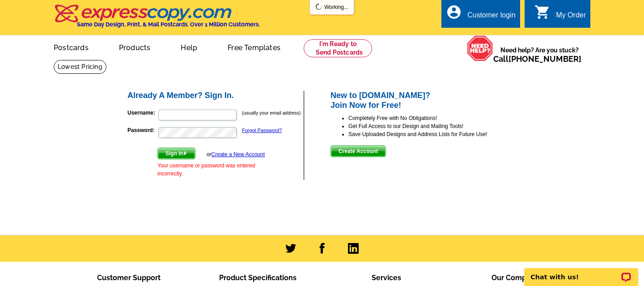 Image resolution: width=644 pixels, height=286 pixels. Describe the element at coordinates (129, 278) in the screenshot. I see `span: Customer Support` at that location.